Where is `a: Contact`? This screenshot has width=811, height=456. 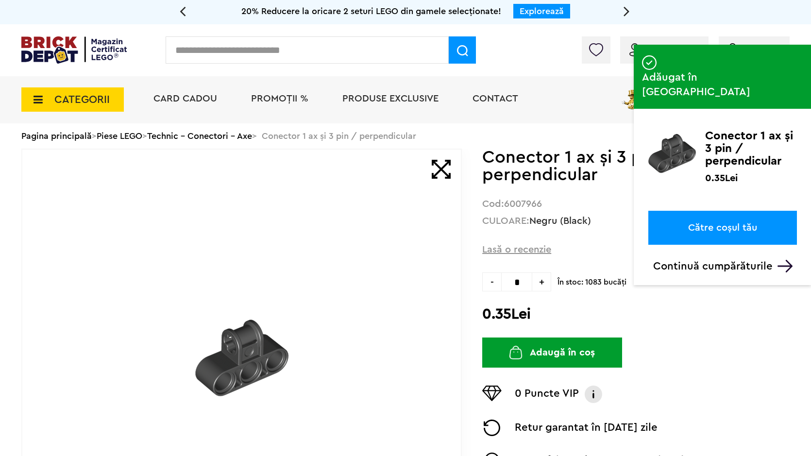 a: Contact is located at coordinates (495, 99).